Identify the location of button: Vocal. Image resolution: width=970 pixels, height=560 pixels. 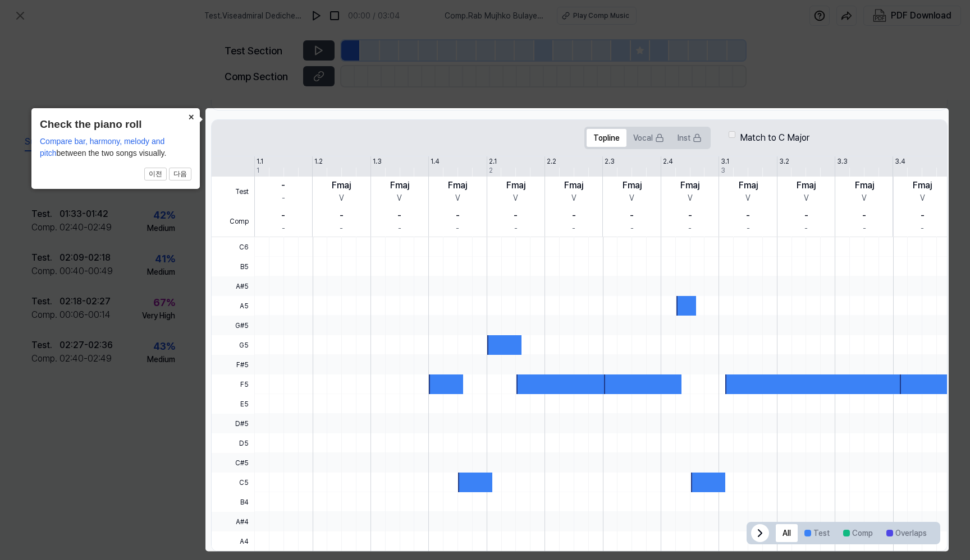
(648, 138).